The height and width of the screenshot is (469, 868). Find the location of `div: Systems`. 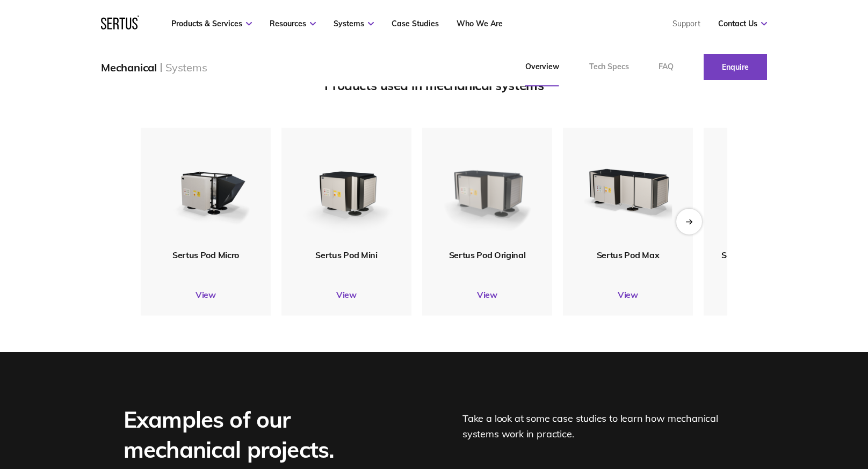

div: Systems is located at coordinates (186, 67).